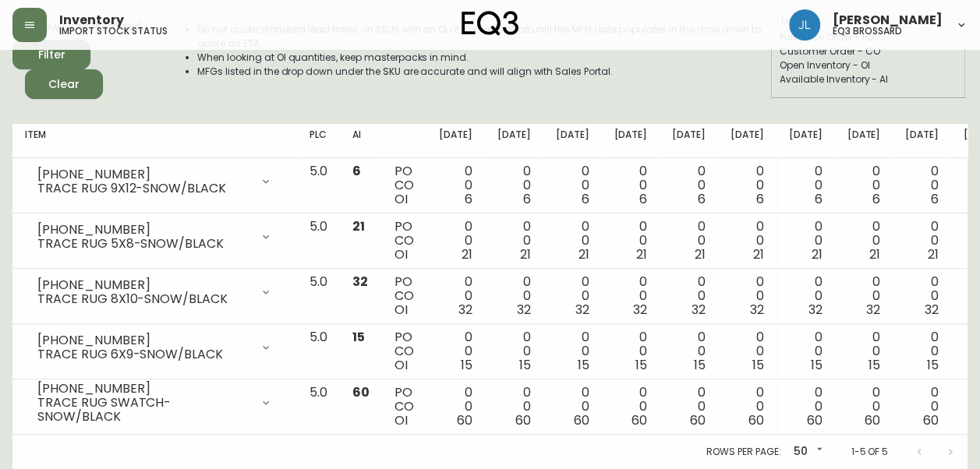  I want to click on div: Available Inventory - AI, so click(868, 79).